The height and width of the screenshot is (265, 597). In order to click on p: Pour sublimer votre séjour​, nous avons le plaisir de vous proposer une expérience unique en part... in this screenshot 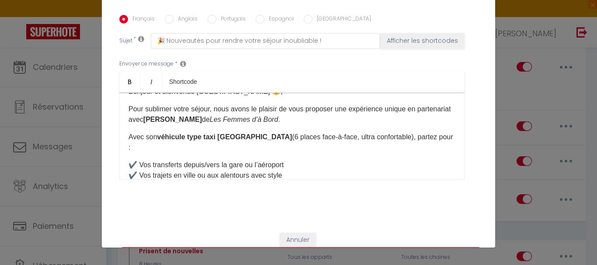, I will do `click(292, 115)`.